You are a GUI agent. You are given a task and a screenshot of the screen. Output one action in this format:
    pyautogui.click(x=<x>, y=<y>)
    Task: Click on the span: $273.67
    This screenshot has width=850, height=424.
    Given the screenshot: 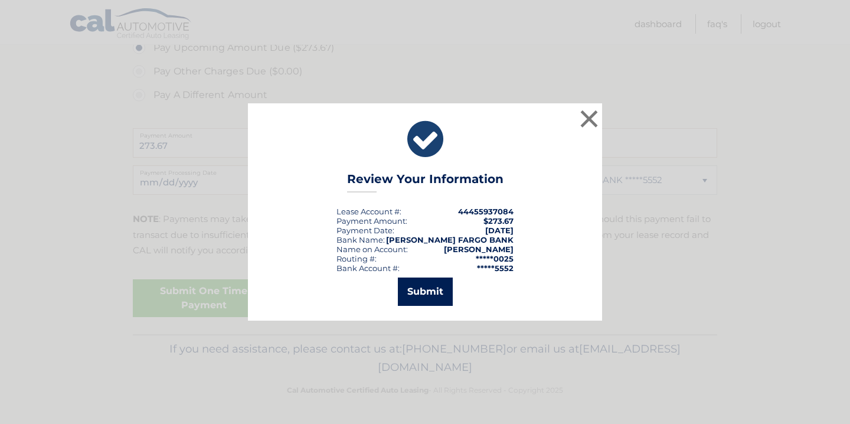 What is the action you would take?
    pyautogui.click(x=498, y=221)
    